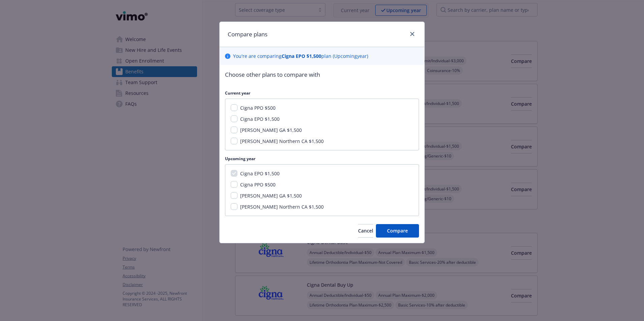  What do you see at coordinates (247, 34) in the screenshot?
I see `h1: Compare plans` at bounding box center [247, 34].